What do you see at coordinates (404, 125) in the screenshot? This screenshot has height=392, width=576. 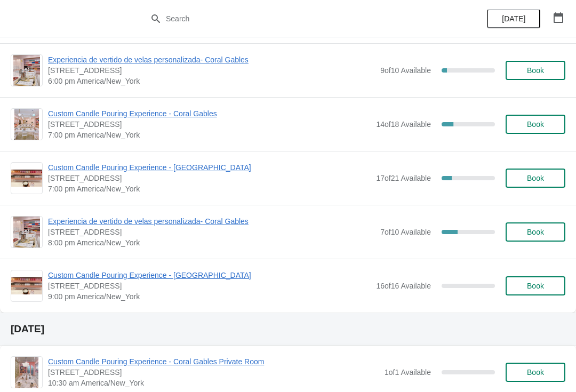 I see `span: 14 of 18 Available` at bounding box center [404, 125].